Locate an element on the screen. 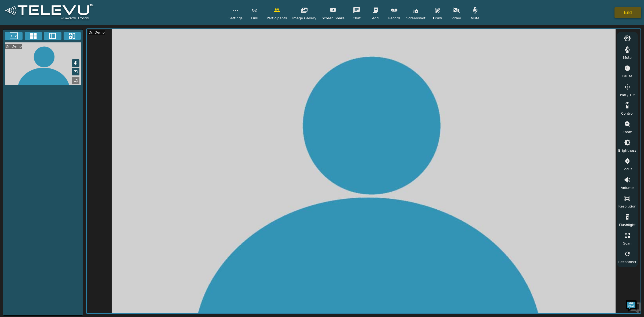 Image resolution: width=644 pixels, height=317 pixels. div: Minimize live chat window is located at coordinates (94, 9).